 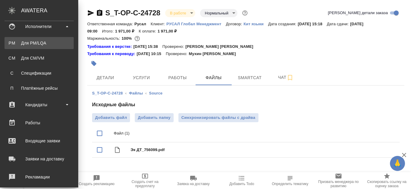 What do you see at coordinates (235, 24) in the screenshot?
I see `p: Договор:` at bounding box center [235, 24].